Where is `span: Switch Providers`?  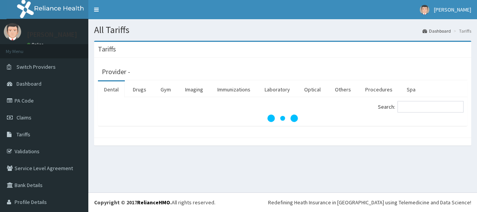
span: Switch Providers is located at coordinates (36, 67).